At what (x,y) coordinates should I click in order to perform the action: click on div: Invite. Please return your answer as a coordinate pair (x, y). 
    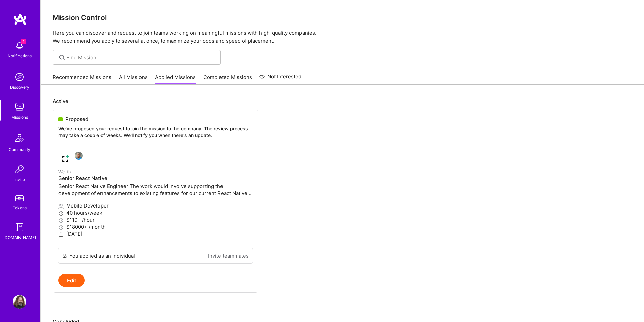
    Looking at the image, I should click on (19, 180).